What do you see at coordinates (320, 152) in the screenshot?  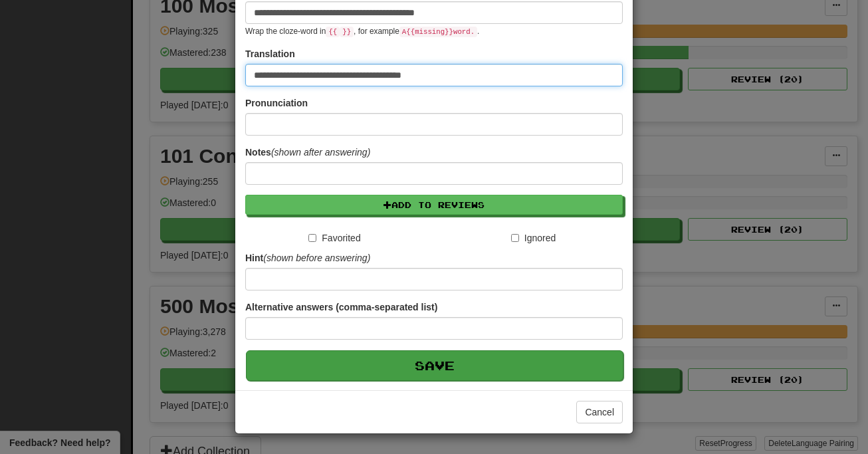 I see `em: (shown after answering)` at bounding box center [320, 152].